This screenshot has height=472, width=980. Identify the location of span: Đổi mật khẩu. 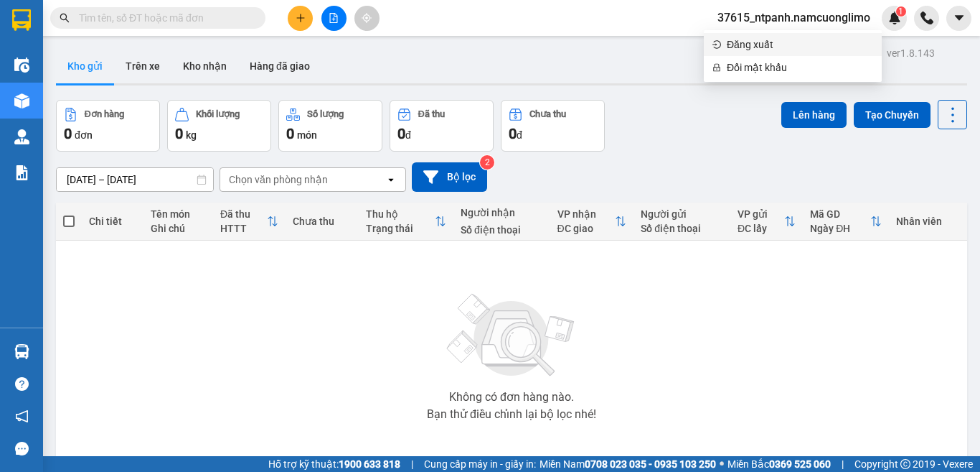
(800, 68).